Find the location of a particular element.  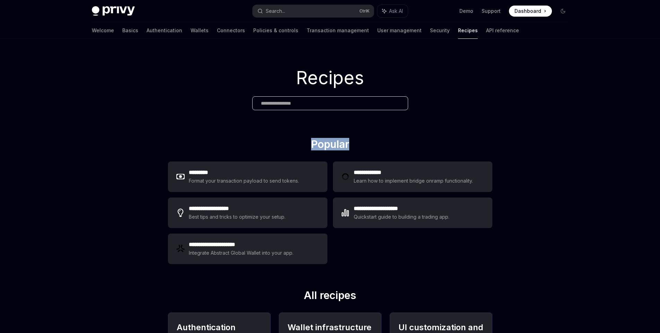

a: Authentication is located at coordinates (164, 30).